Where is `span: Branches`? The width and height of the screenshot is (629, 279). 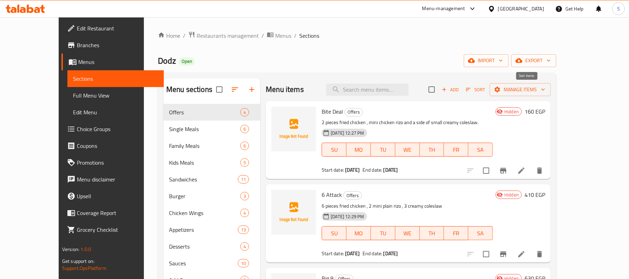 span: Branches is located at coordinates (117, 45).